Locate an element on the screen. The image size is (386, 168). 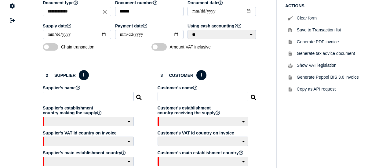
span: Chain transaction is located at coordinates (93, 47).